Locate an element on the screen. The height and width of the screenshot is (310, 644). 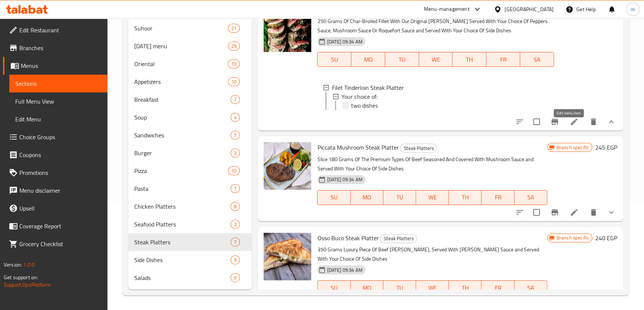
span: Side Dishes is located at coordinates (183, 260).